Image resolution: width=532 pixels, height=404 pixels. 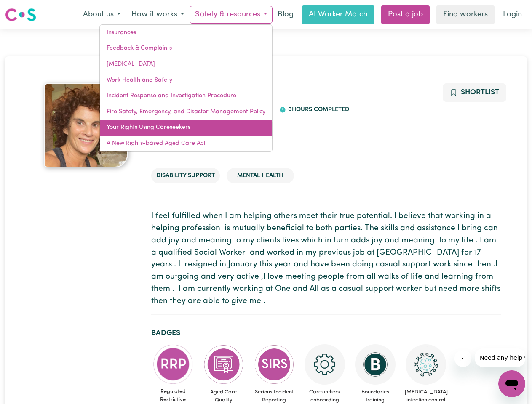 What do you see at coordinates (186, 96) in the screenshot?
I see `a: Incident Response and Investigation Procedure` at bounding box center [186, 96].